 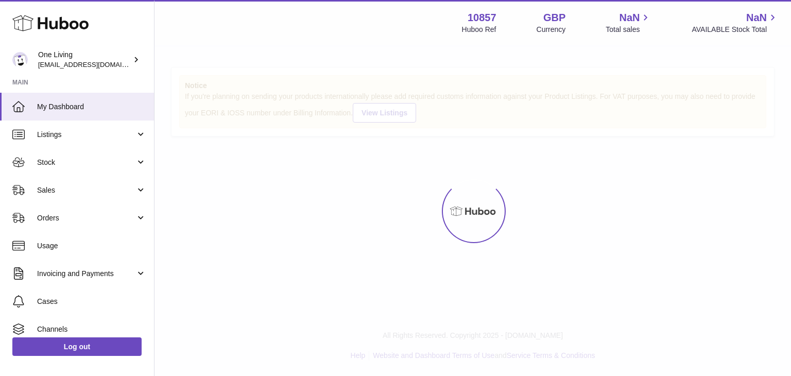 I want to click on img: ben@oneliving.com, so click(x=20, y=60).